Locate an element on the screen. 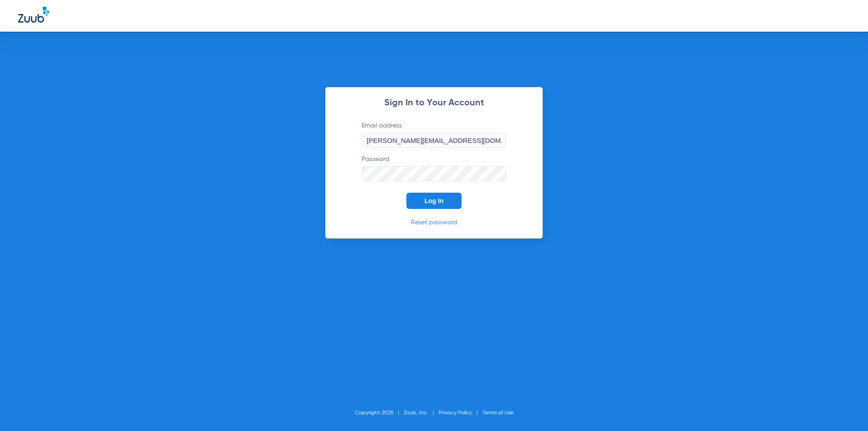  a: Terms of Use is located at coordinates (498, 413).